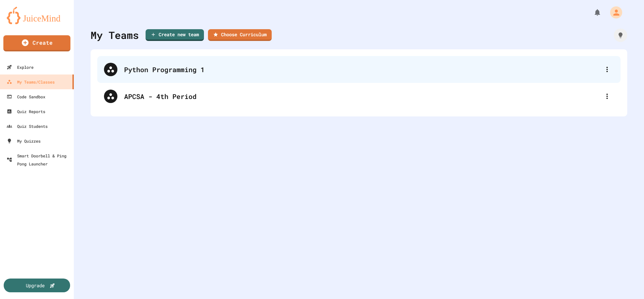 The width and height of the screenshot is (644, 299). Describe the element at coordinates (37, 15) in the screenshot. I see `img: logo-orange.svg` at that location.